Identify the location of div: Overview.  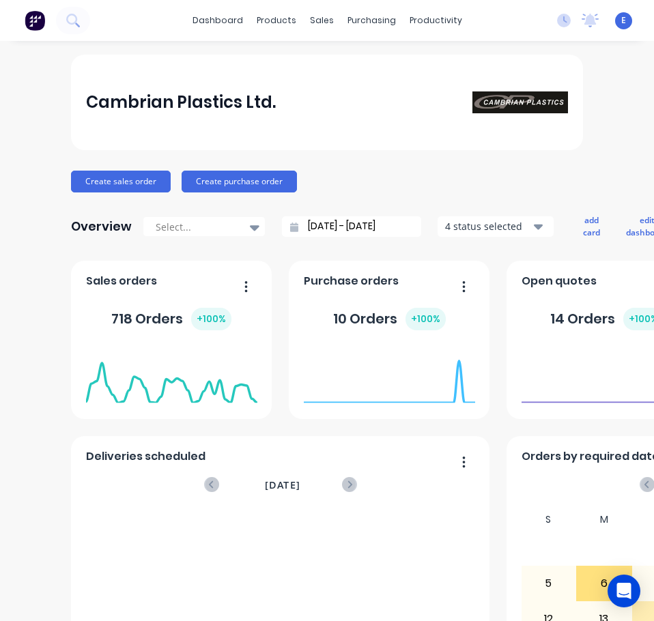
(101, 227).